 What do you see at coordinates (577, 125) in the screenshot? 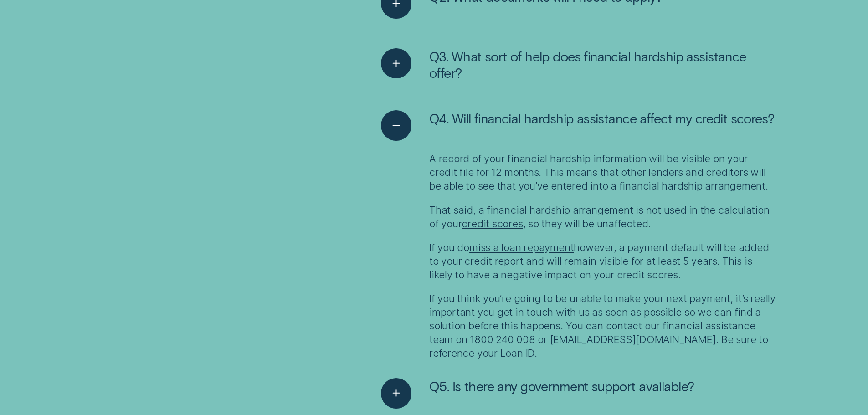
I see `button: See less` at bounding box center [577, 125].